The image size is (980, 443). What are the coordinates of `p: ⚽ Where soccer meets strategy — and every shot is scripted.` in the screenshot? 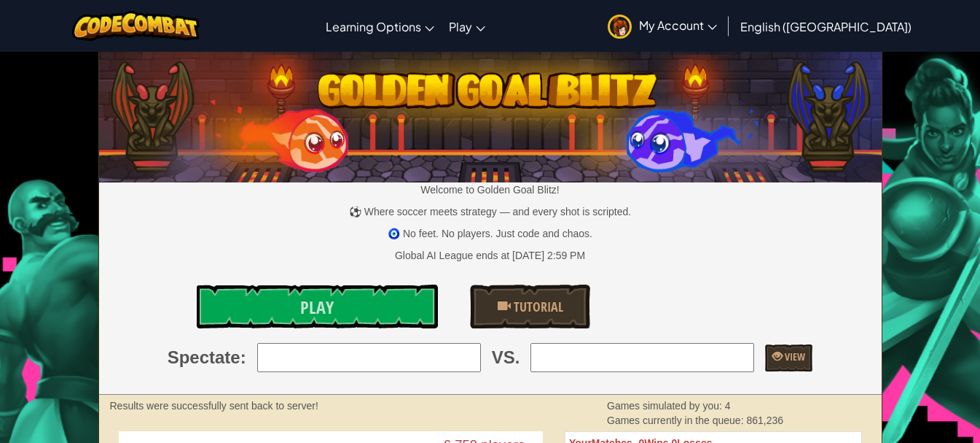 It's located at (490, 211).